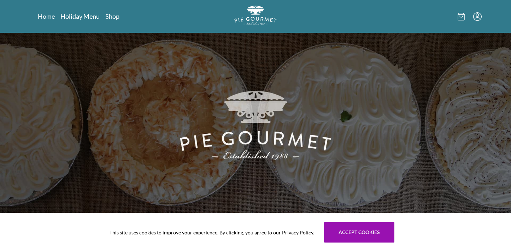 The image size is (511, 251). What do you see at coordinates (212, 233) in the screenshot?
I see `span: This site uses cookies to improve your experience. By clicking, you agree to our Privacy Policy.` at bounding box center [212, 233].